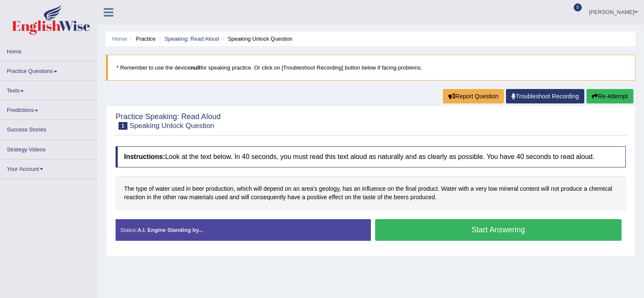  I want to click on h2: Practice Speaking: Read Aloud, so click(168, 121).